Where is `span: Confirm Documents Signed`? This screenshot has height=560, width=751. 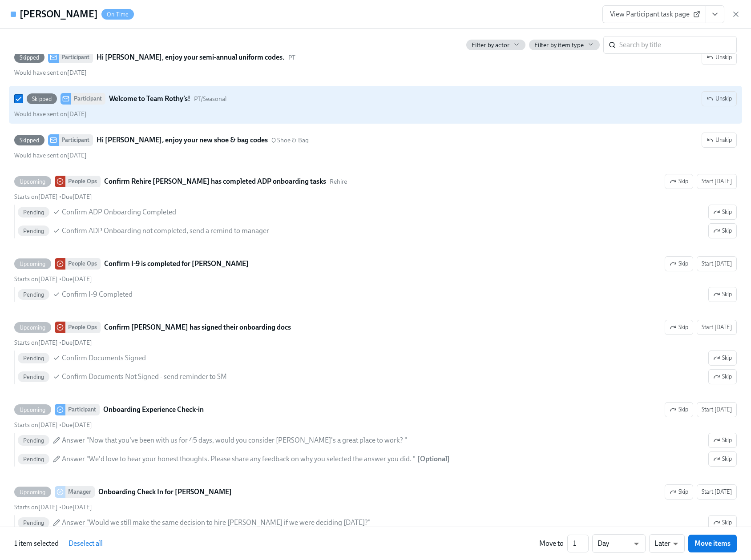
span: Confirm Documents Signed is located at coordinates (104, 358).